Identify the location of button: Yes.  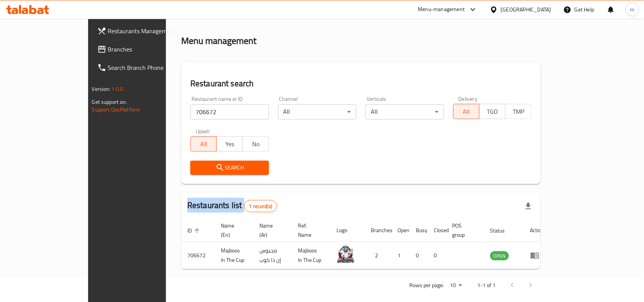
(229, 144).